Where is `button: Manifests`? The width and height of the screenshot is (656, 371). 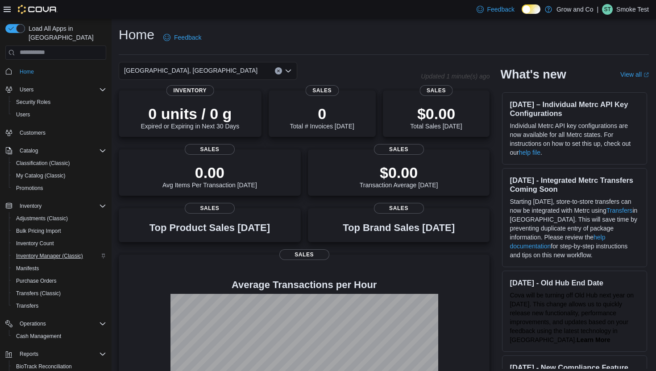 button: Manifests is located at coordinates (59, 269).